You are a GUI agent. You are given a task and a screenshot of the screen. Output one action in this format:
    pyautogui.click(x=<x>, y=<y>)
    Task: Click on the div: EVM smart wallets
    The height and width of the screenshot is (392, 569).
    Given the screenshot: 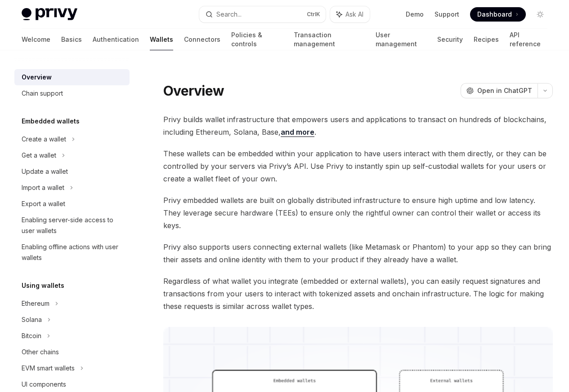 What is the action you would take?
    pyautogui.click(x=48, y=368)
    